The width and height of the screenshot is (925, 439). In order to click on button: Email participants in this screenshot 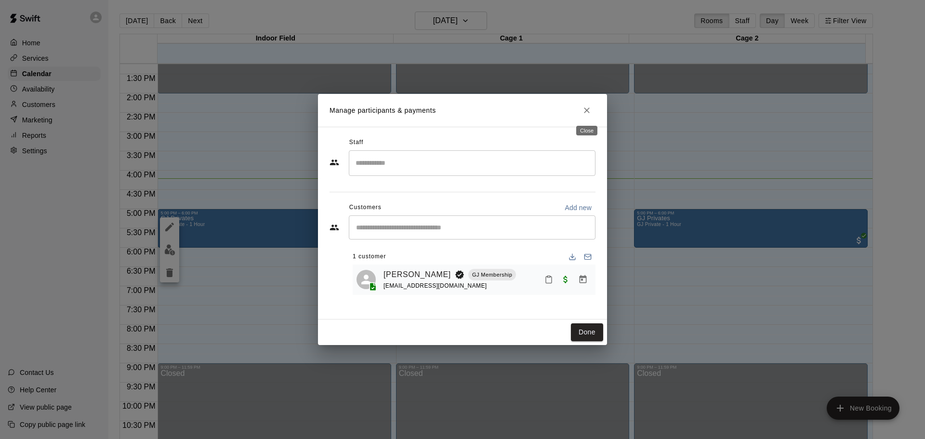, I will do `click(587, 257)`.